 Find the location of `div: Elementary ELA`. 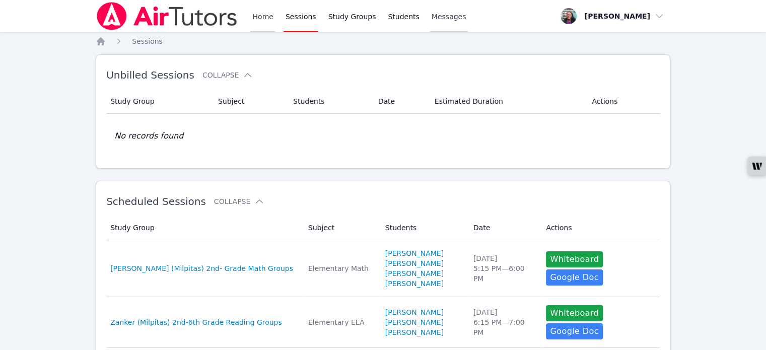

div: Elementary ELA is located at coordinates (341, 322).